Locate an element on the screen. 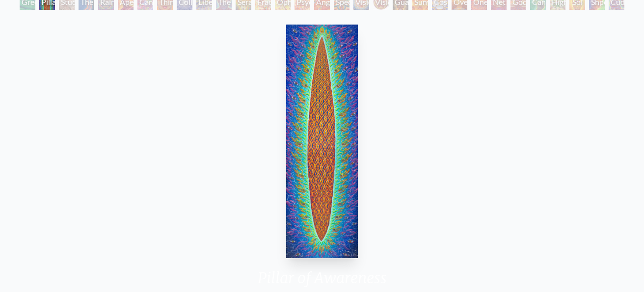  img: Pillar-of-Awareness--2023---Alex-Grey-watermarked-(1).jpg is located at coordinates (321, 141).